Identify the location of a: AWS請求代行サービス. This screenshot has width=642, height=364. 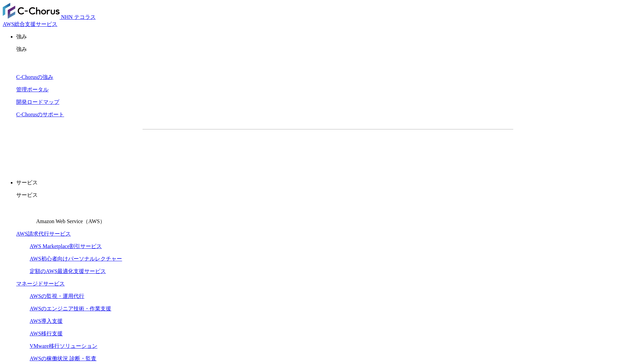
(44, 234).